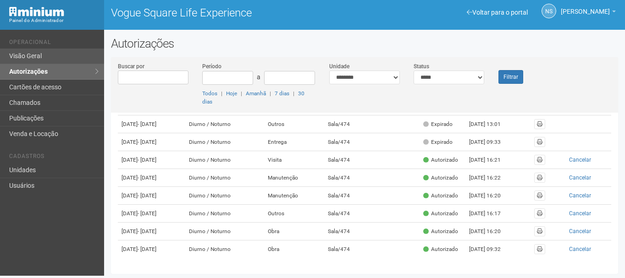 This screenshot has height=278, width=625. What do you see at coordinates (256, 94) in the screenshot?
I see `a: Amanhã` at bounding box center [256, 94].